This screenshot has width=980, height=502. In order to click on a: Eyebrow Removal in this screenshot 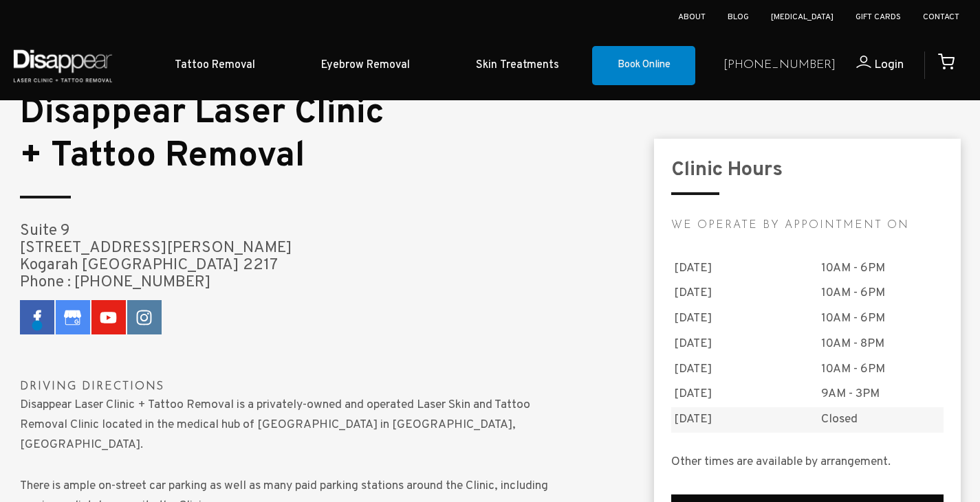, I will do `click(365, 66)`.